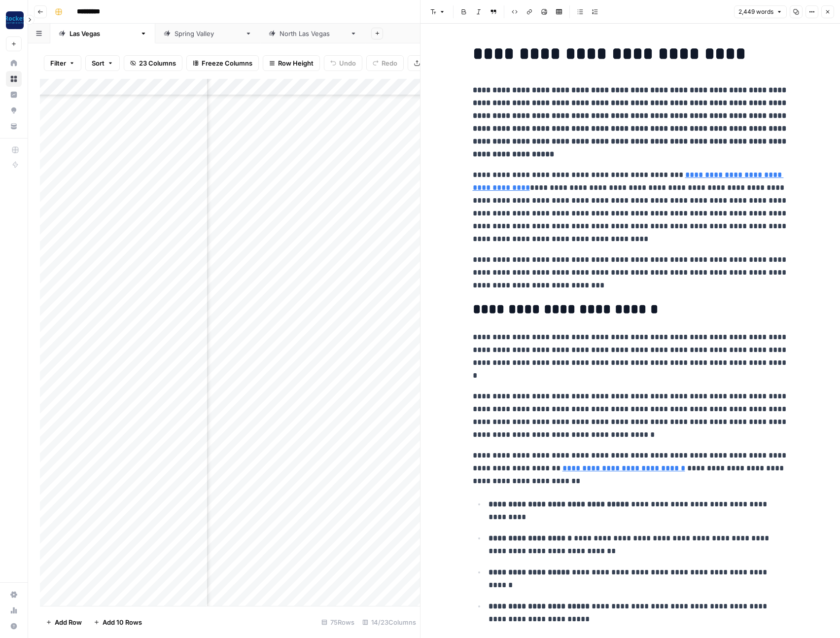 This screenshot has width=840, height=638. What do you see at coordinates (385, 63) in the screenshot?
I see `button: Redo` at bounding box center [385, 63].